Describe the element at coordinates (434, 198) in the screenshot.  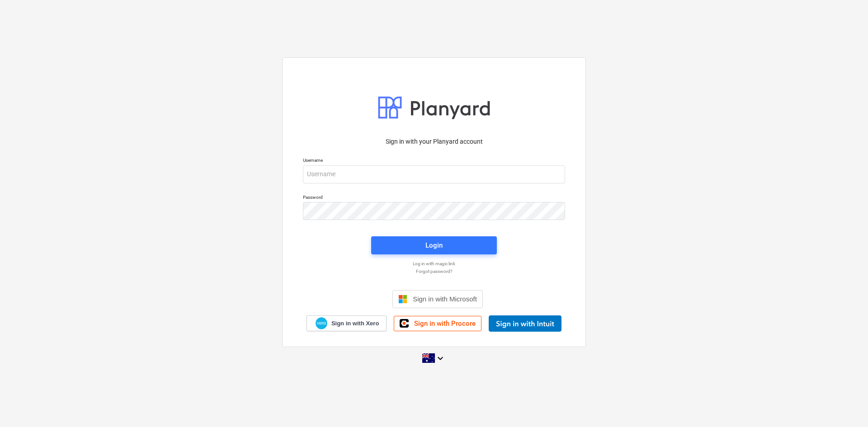
I see `p: Password` at that location.